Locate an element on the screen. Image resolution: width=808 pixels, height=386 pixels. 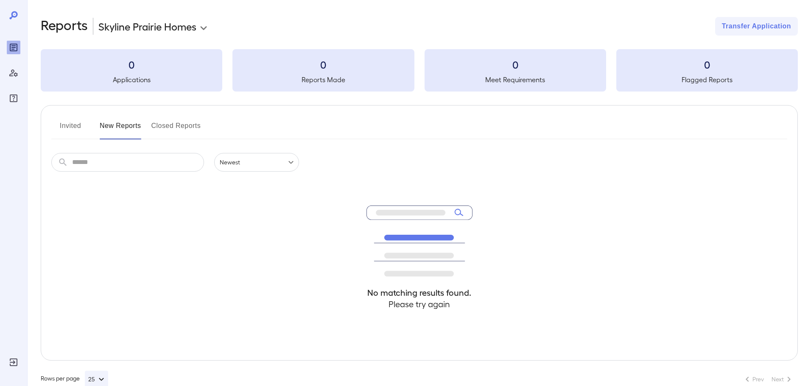
div: FAQ is located at coordinates (14, 98).